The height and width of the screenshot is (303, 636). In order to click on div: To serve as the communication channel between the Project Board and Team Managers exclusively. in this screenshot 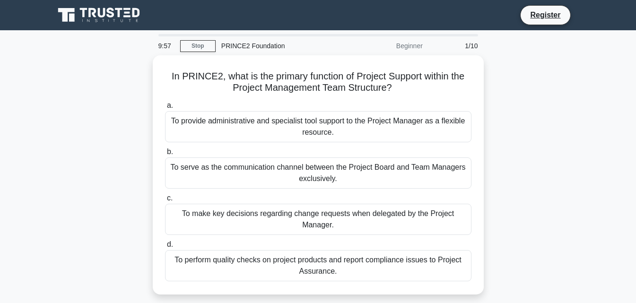, I will do `click(318, 173)`.